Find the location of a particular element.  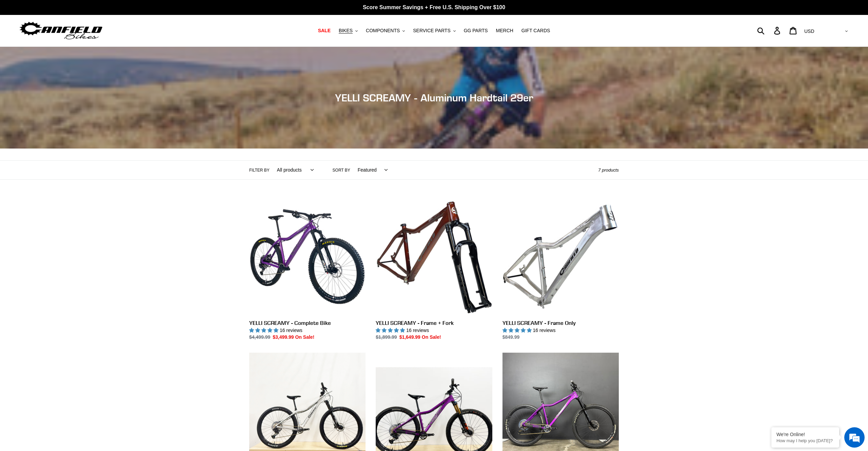

button: COMPONENTS is located at coordinates (385, 31).